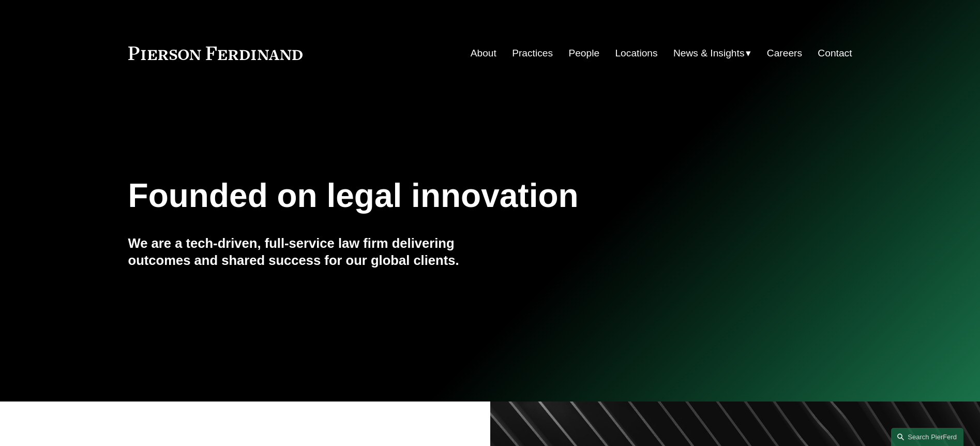 The height and width of the screenshot is (446, 980). Describe the element at coordinates (584, 54) in the screenshot. I see `a: People` at that location.